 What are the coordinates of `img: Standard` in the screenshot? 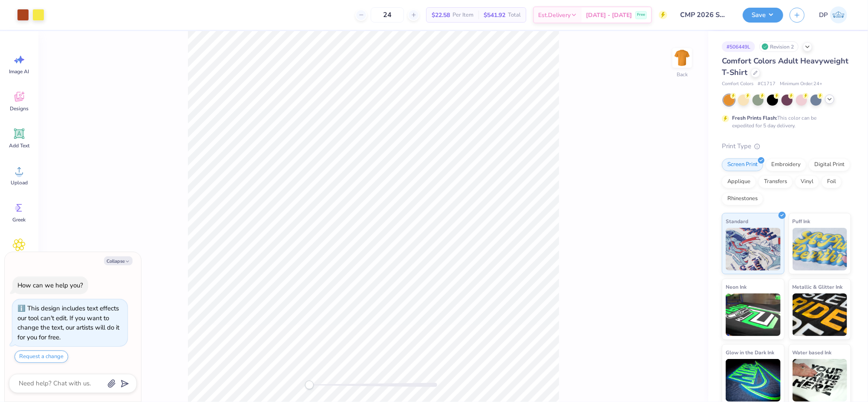 It's located at (753, 249).